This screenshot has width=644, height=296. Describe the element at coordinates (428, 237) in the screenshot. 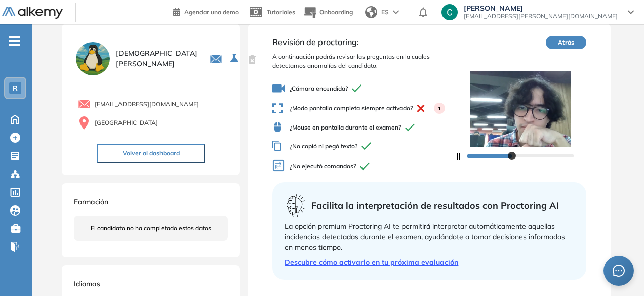

I see `div: La opción premium Proctoring AI te permitirá interpretar automáticamente aquellas incidencias det...` at that location.